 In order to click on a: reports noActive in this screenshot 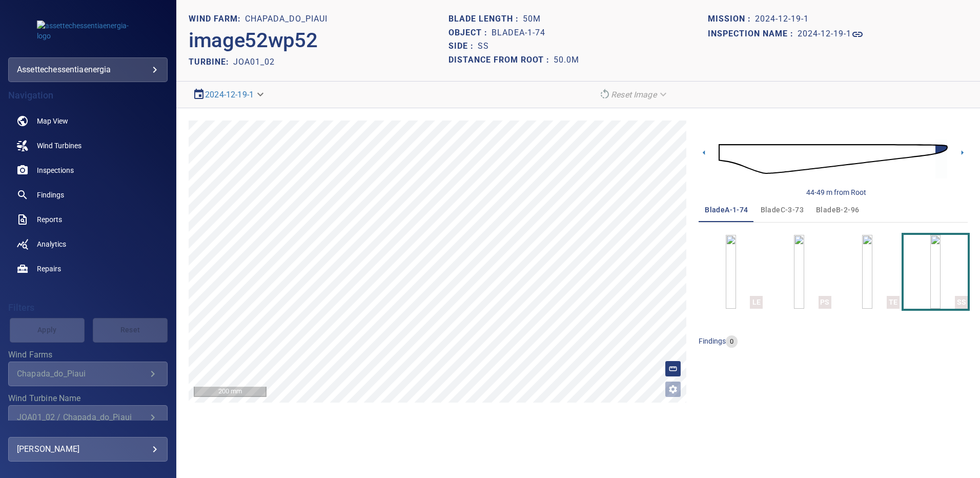, I will do `click(88, 220)`.